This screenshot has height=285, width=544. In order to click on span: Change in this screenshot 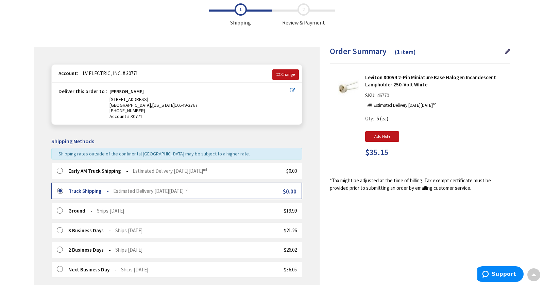, I will do `click(288, 74)`.